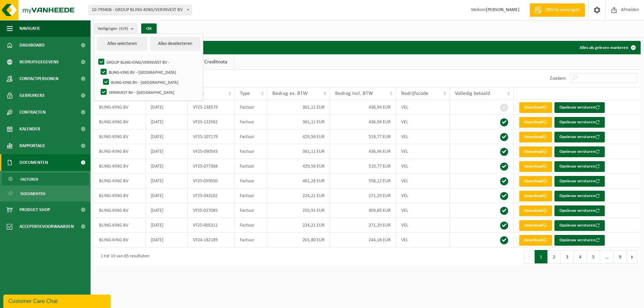  Describe the element at coordinates (290, 93) in the screenshot. I see `span: Bedrag ex. BTW` at that location.